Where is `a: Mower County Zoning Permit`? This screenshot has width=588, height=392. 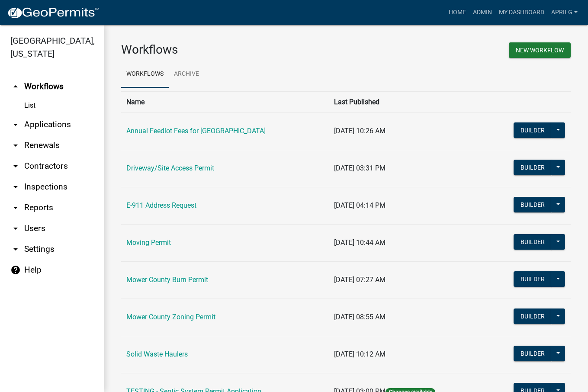
a: Mower County Zoning Permit is located at coordinates (171, 317).